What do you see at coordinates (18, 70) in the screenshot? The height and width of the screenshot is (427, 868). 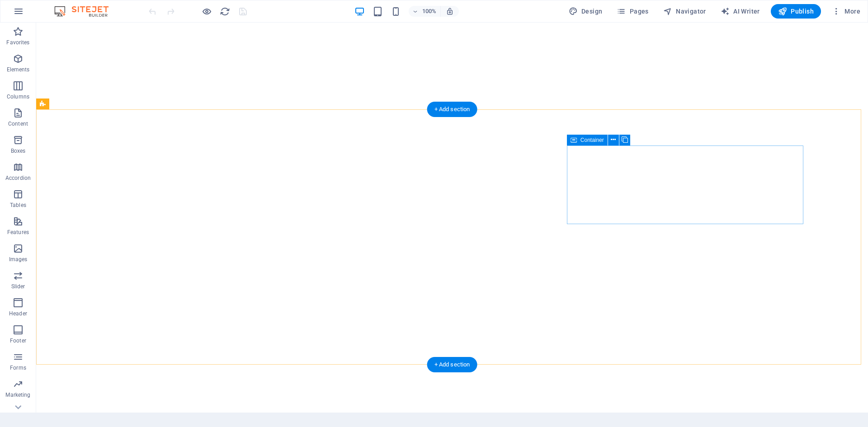 I see `p: Elements` at bounding box center [18, 70].